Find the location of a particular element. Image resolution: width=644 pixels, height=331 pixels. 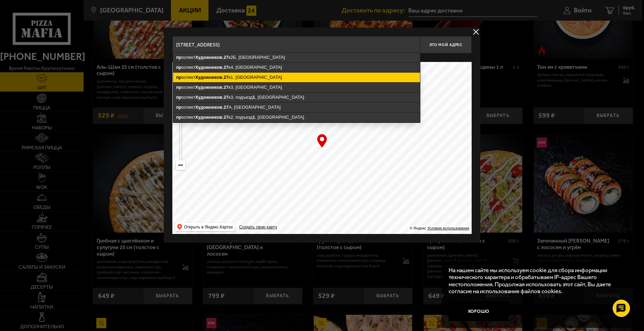

a: Создать свою карту is located at coordinates (258, 228).